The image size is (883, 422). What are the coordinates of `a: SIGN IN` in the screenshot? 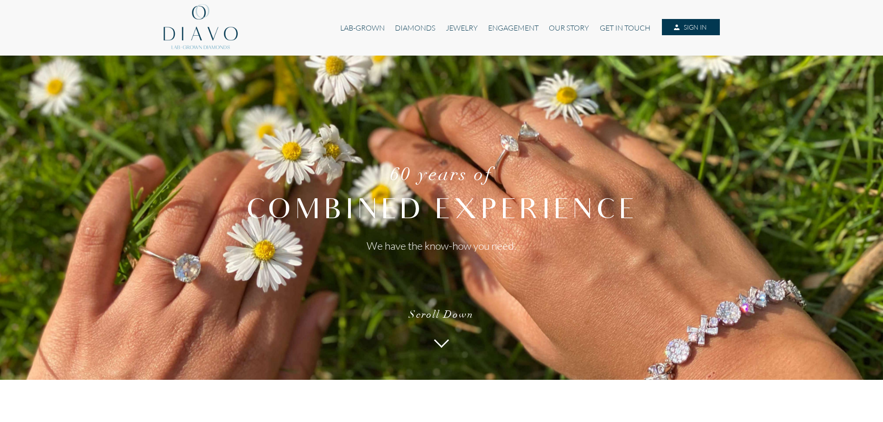 It's located at (690, 27).